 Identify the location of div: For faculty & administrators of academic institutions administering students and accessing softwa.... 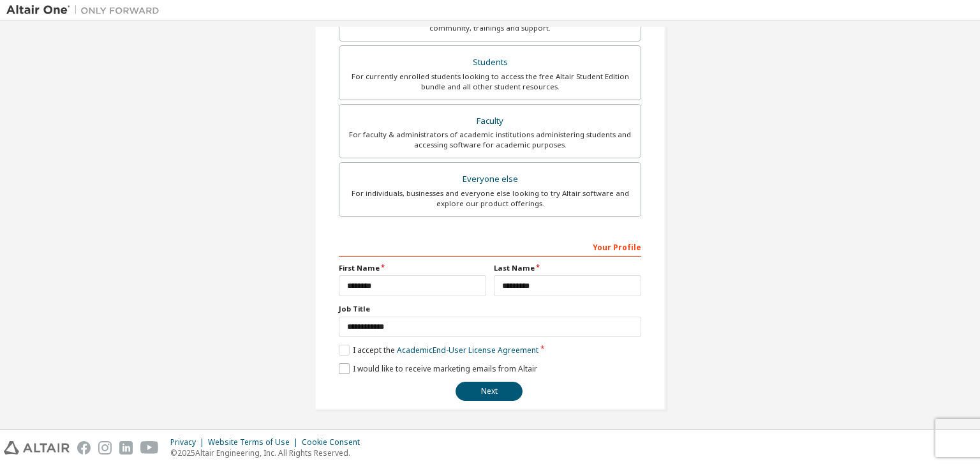
(490, 140).